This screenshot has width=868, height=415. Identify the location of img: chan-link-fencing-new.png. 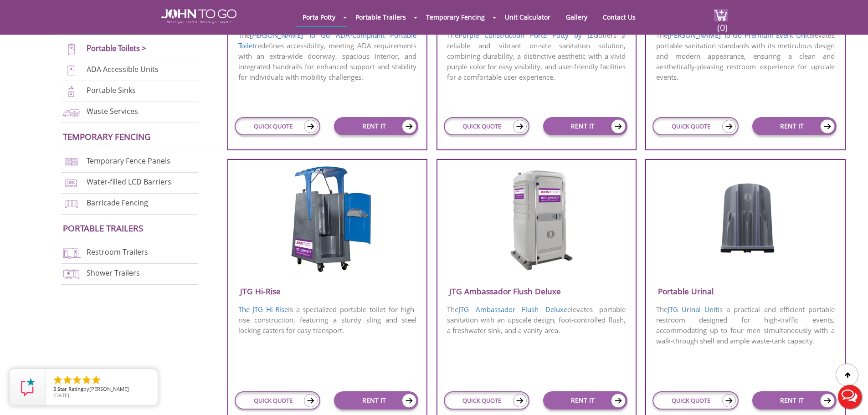
(71, 162).